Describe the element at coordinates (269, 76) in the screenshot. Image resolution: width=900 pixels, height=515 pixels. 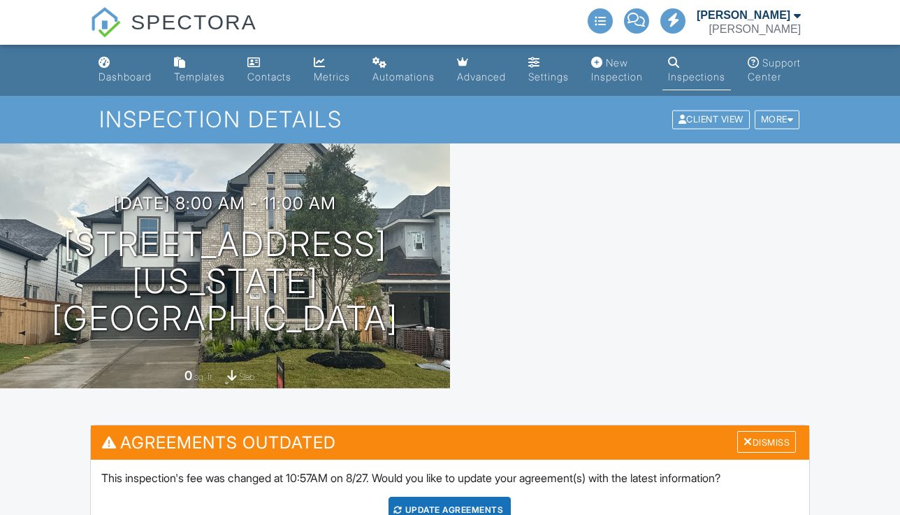
I see `div: Contacts` at that location.